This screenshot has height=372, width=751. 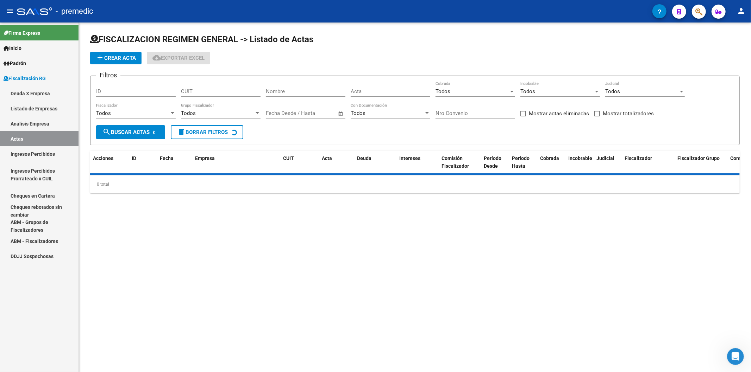 I want to click on span: Período Hasta, so click(x=520, y=162).